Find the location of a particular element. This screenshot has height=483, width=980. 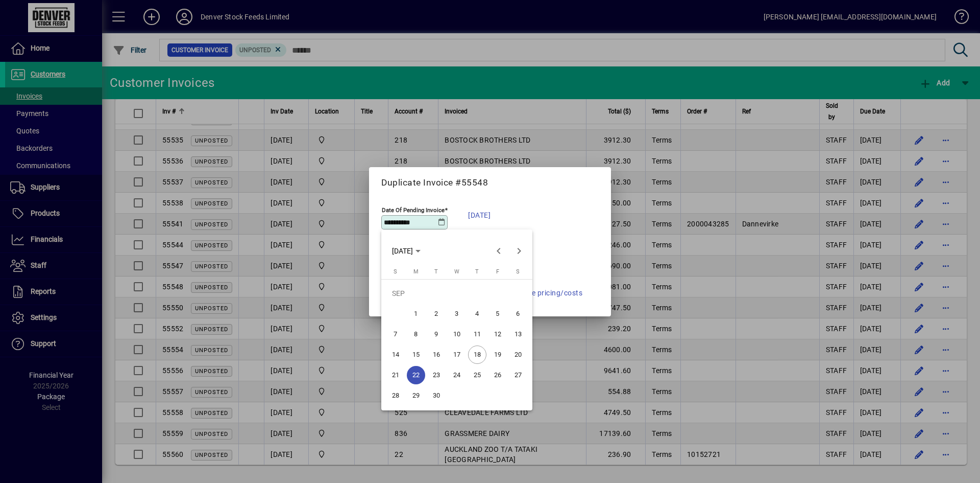

span: 25 is located at coordinates (478, 375).